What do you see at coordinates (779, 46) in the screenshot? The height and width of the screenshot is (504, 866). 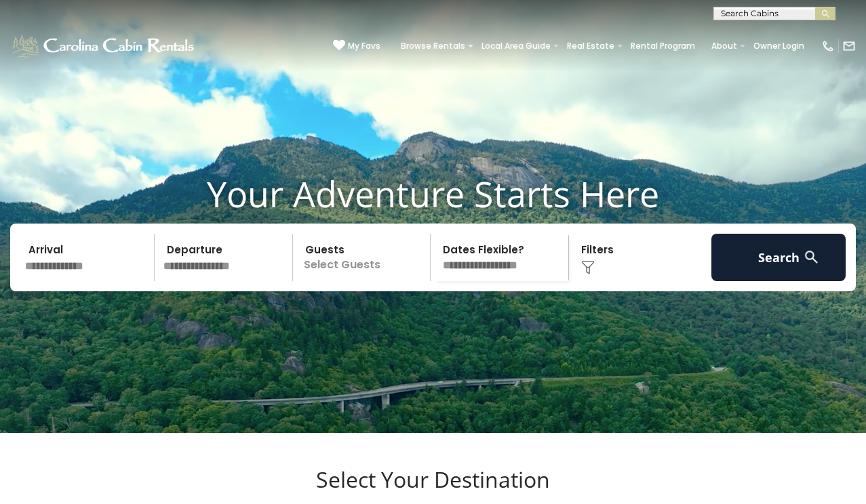 I see `a: Owner Login` at bounding box center [779, 46].